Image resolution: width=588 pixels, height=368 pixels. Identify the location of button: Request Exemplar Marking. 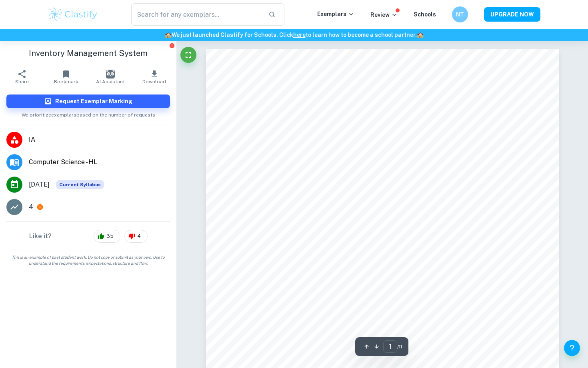
(88, 101).